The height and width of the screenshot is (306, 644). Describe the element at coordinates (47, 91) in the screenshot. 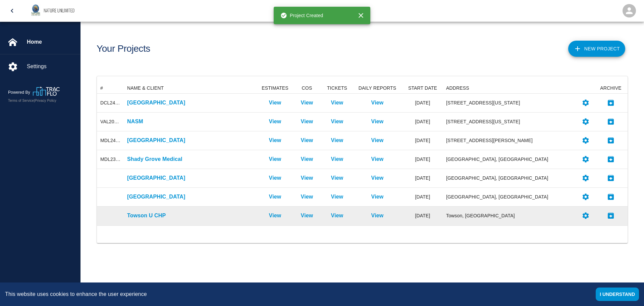

I see `img: TracFlo` at that location.